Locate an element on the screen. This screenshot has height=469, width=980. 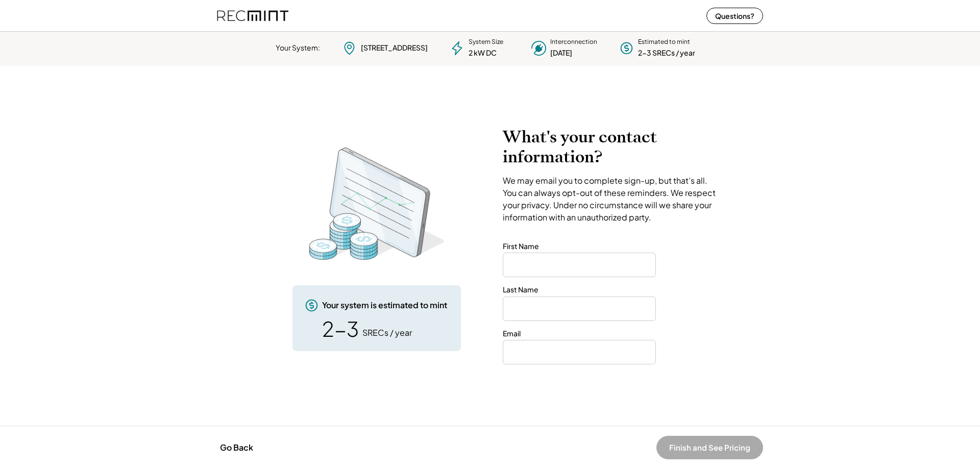
div: 2-3 is located at coordinates (340, 329).